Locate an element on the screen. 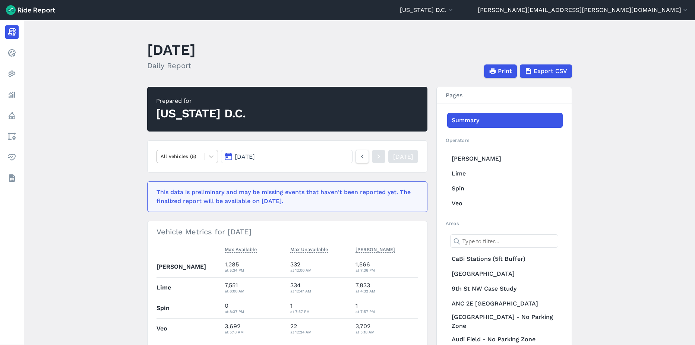 The image size is (695, 345). a: Datasets is located at coordinates (12, 178).